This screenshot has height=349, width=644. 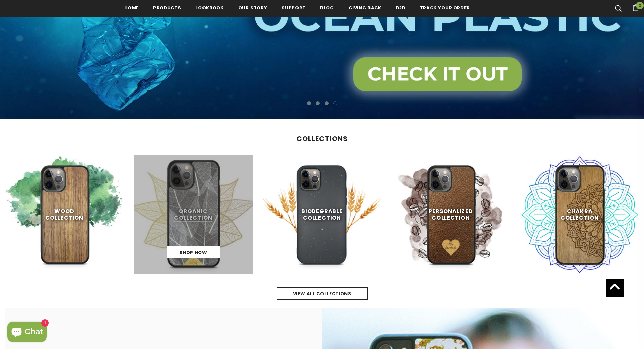 What do you see at coordinates (640, 6) in the screenshot?
I see `span: 0` at bounding box center [640, 6].